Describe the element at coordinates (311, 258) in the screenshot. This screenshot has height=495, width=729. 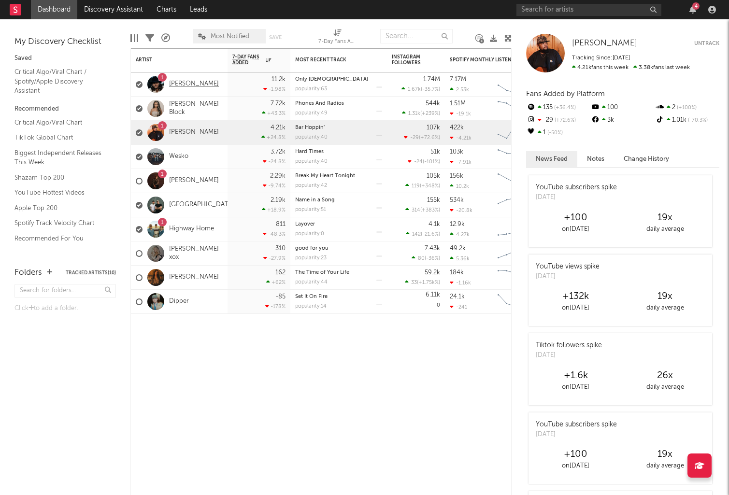
I see `div: popularity: 23` at that location.